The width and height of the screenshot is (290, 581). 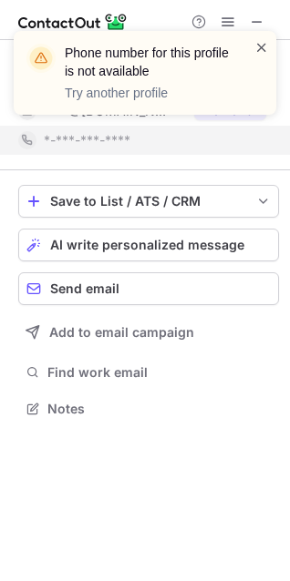 What do you see at coordinates (41, 58) in the screenshot?
I see `img: warning` at bounding box center [41, 58].